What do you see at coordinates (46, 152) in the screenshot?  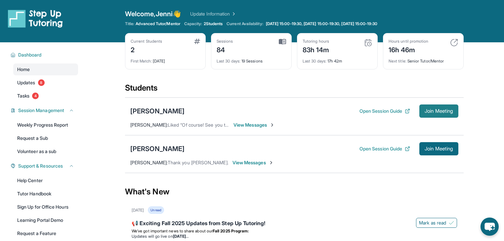 I see `a: Volunteer as a sub` at bounding box center [46, 152].